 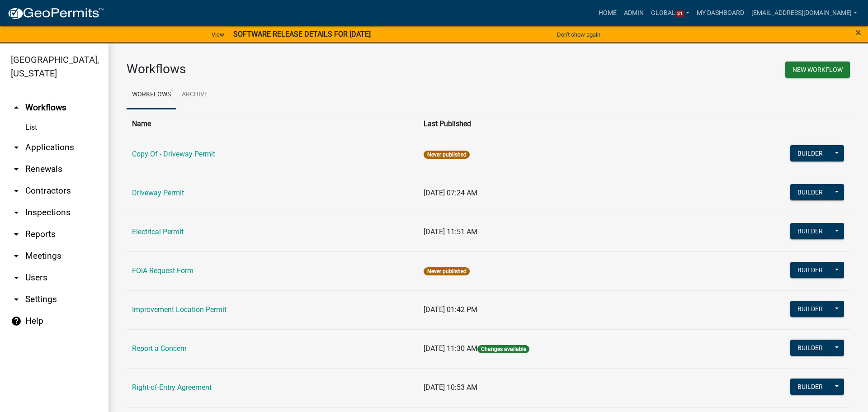 What do you see at coordinates (163, 270) in the screenshot?
I see `a: FOIA Request Form` at bounding box center [163, 270].